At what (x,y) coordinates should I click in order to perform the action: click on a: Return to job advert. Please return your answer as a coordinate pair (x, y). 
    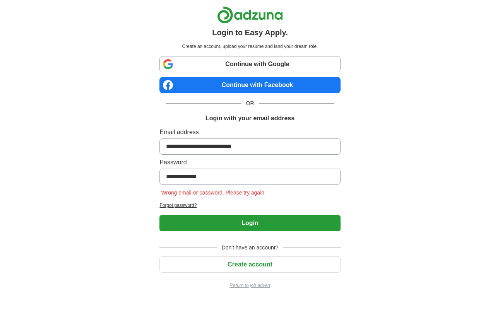
    Looking at the image, I should click on (249, 285).